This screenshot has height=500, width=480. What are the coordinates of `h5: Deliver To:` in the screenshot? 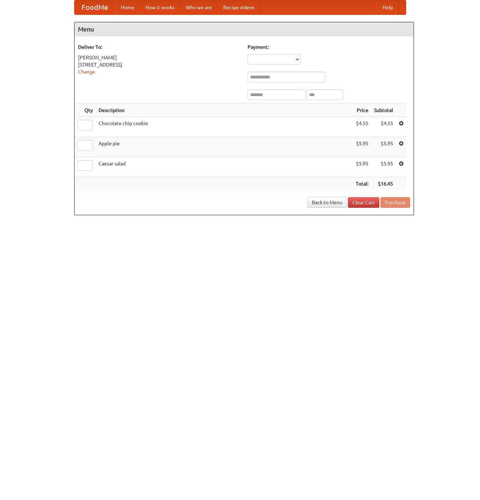 It's located at (159, 47).